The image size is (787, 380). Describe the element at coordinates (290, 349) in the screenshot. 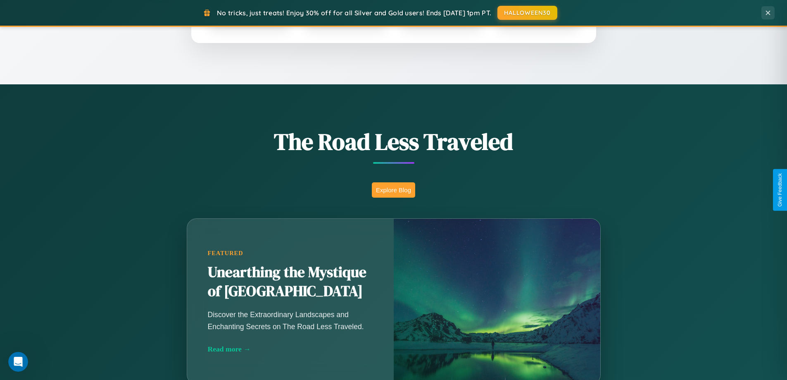

I see `div: Read more →` at that location.